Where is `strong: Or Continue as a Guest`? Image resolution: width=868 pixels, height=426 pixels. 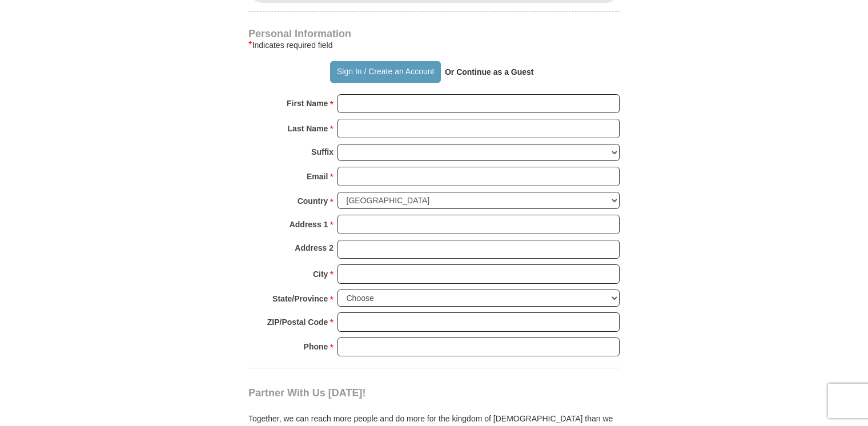
strong: Or Continue as a Guest is located at coordinates (489, 72).